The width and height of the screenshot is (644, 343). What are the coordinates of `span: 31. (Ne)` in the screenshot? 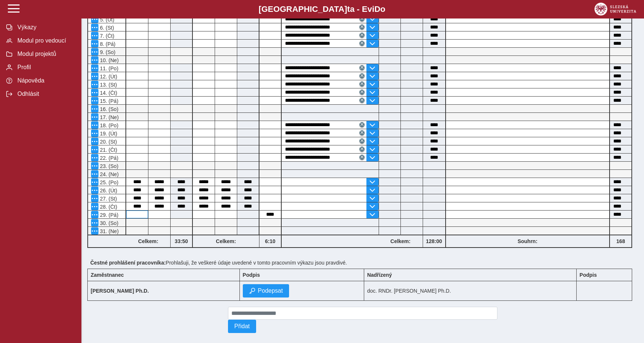 It's located at (108, 231).